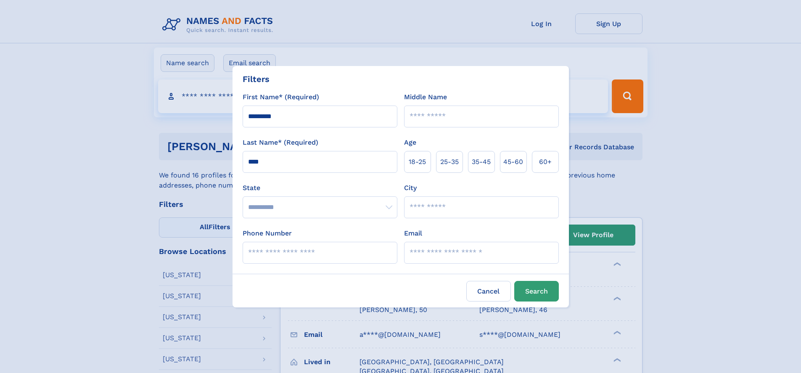 The height and width of the screenshot is (373, 801). I want to click on label: Phone Number, so click(267, 233).